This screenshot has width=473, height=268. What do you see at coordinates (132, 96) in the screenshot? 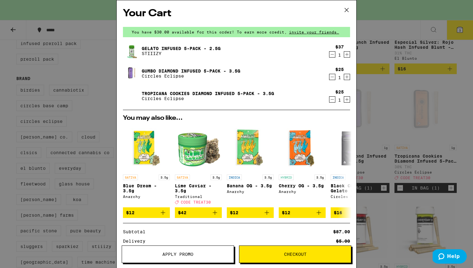
I see `img: Tropicana Cookies Diamond Infused 5-Pack - 3.5g` at bounding box center [132, 96].